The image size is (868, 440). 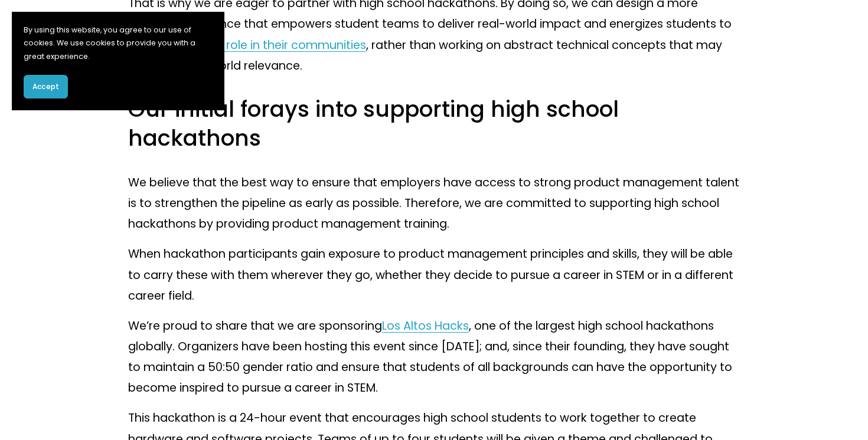 What do you see at coordinates (434, 124) in the screenshot?
I see `h3: Our initial forays into supporting high school hackathons` at bounding box center [434, 124].